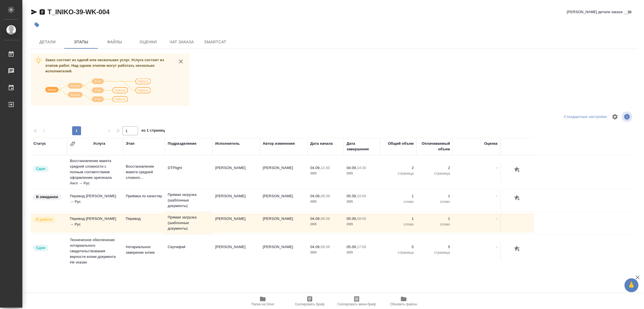 The image size is (644, 309). Describe the element at coordinates (362, 147) in the screenshot. I see `div: Дата завершения` at that location.